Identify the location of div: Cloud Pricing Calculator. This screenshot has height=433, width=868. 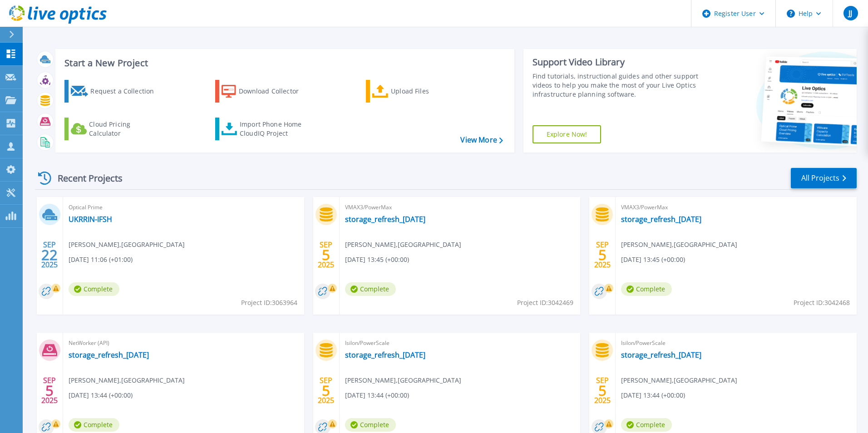
(125, 129).